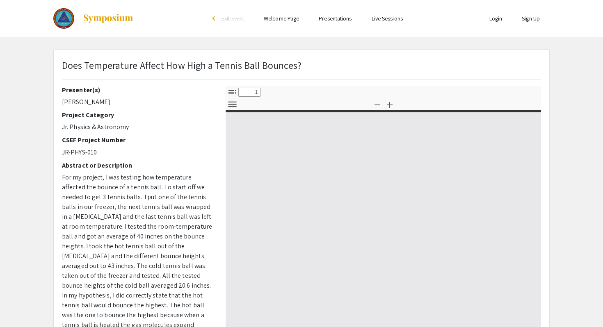  What do you see at coordinates (137, 127) in the screenshot?
I see `p: Jr. Physics & Astronomy` at bounding box center [137, 127].